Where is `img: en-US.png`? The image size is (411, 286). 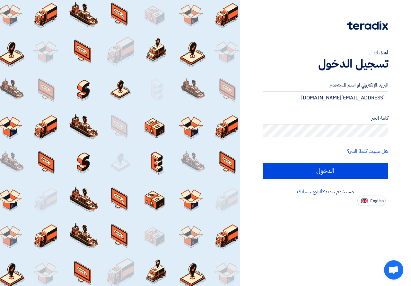 img: en-US.png is located at coordinates (365, 201).